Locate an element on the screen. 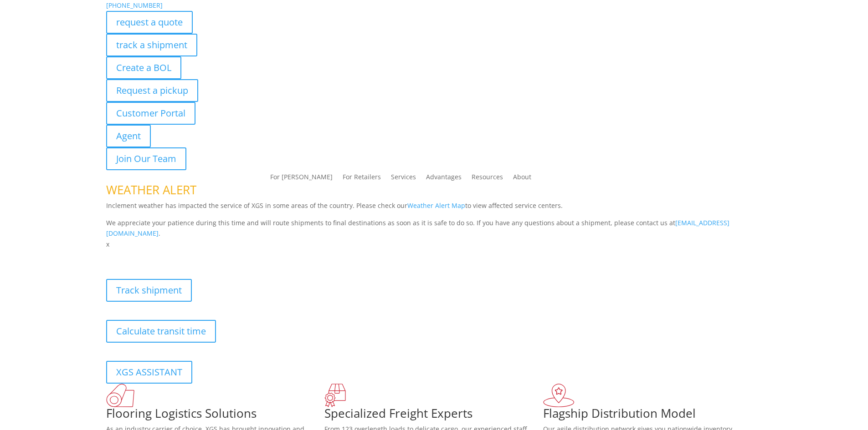  a: Advantages is located at coordinates (444, 179).